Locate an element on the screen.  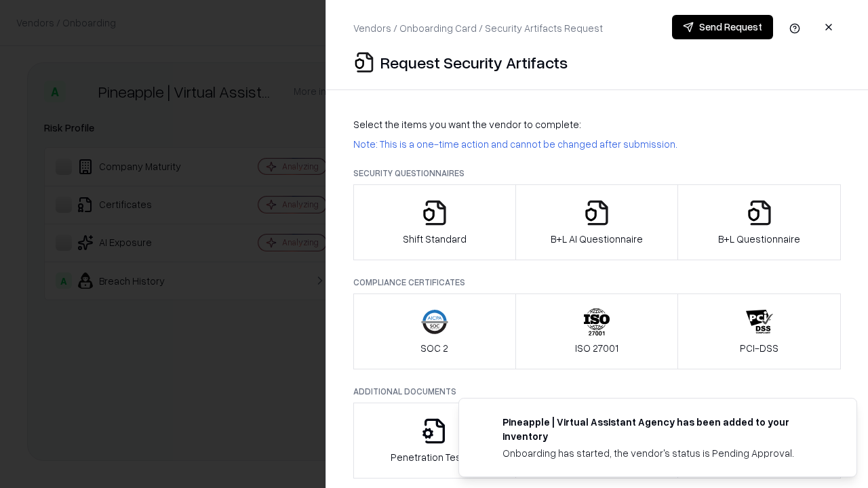
button: B+L AI Questionnaire is located at coordinates (596, 222).